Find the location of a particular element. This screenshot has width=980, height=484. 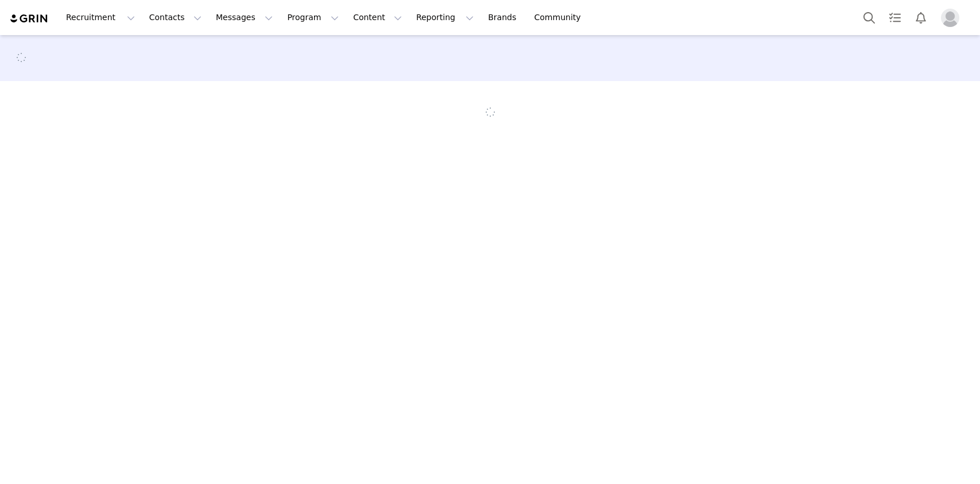

button: Profile is located at coordinates (952, 18).